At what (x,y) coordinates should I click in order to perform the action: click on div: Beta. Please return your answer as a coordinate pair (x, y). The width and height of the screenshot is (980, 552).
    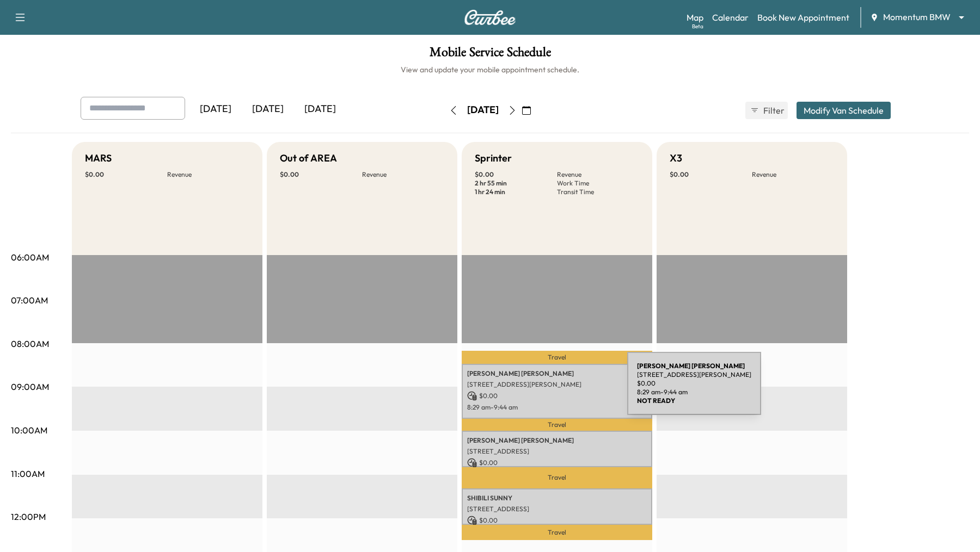
    Looking at the image, I should click on (697, 26).